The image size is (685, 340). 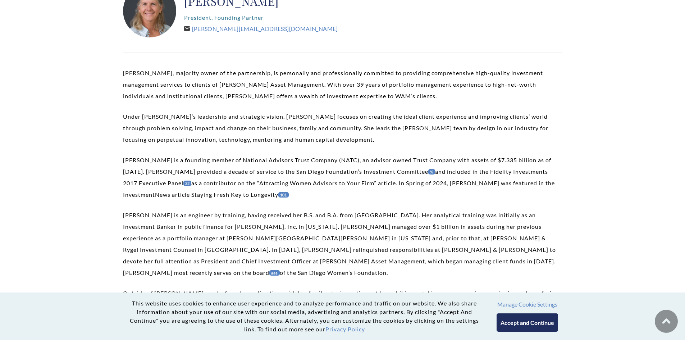 I want to click on p: This website uses cookies to enhance user experience and to analyze performance and traffic on ou..., so click(x=304, y=316).